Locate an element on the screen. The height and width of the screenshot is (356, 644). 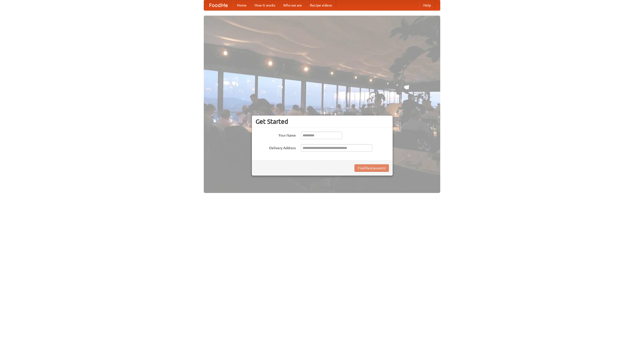
a: Help is located at coordinates (427, 5).